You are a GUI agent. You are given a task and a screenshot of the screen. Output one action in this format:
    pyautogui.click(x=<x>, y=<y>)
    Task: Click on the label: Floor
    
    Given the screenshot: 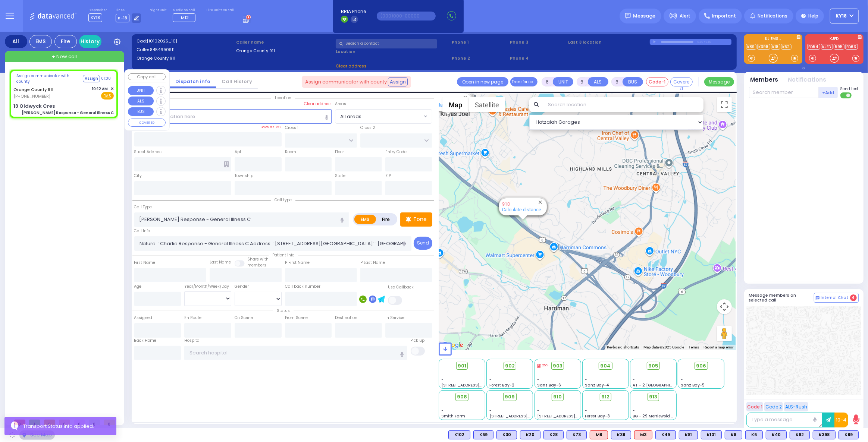 What is the action you would take?
    pyautogui.click(x=339, y=152)
    